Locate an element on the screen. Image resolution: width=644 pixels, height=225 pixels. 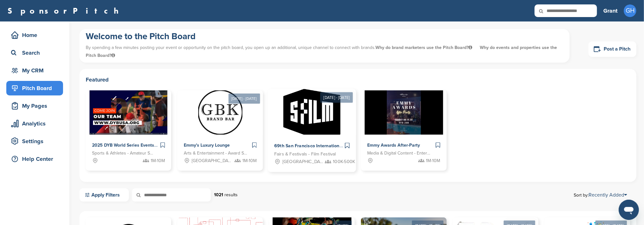
div: Search is located at coordinates (36, 52).